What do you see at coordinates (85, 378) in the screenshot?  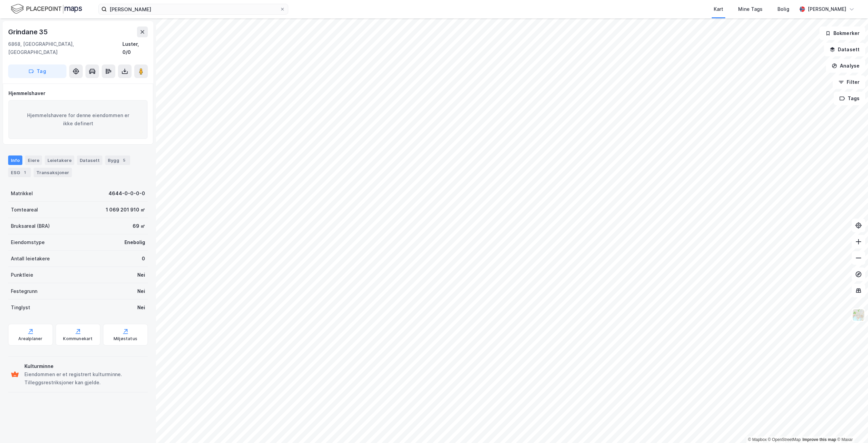 I see `div: Eiendommen er et registrert kulturminne. Tilleggsrestriksjoner kan gjelde.` at bounding box center [85, 378].